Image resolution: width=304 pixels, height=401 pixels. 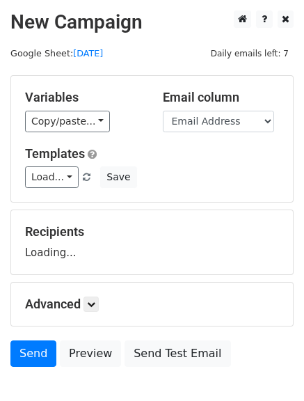 I want to click on a: Send Test Email, so click(x=178, y=354).